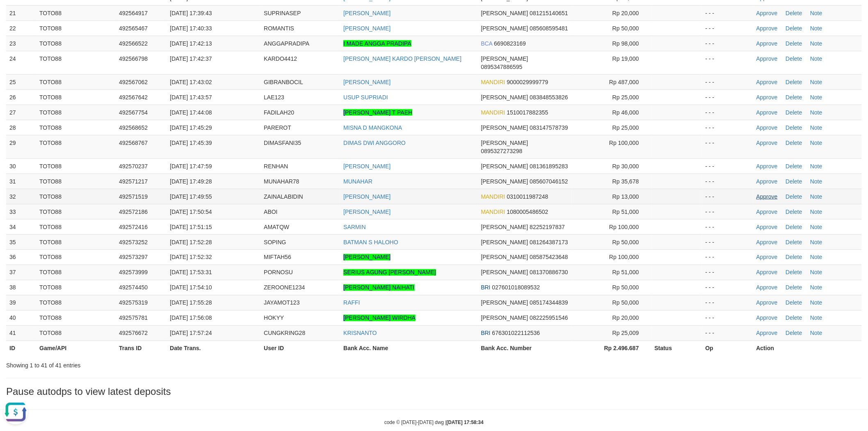  Describe the element at coordinates (528, 212) in the screenshot. I see `span: Copy 1080005486502 to clipboard` at that location.